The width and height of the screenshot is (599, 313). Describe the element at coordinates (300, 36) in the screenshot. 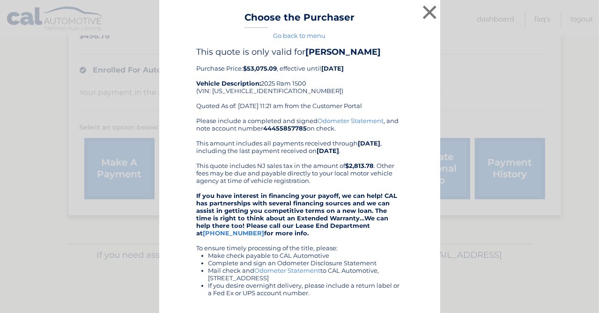

I see `a: Go back to menu` at that location.